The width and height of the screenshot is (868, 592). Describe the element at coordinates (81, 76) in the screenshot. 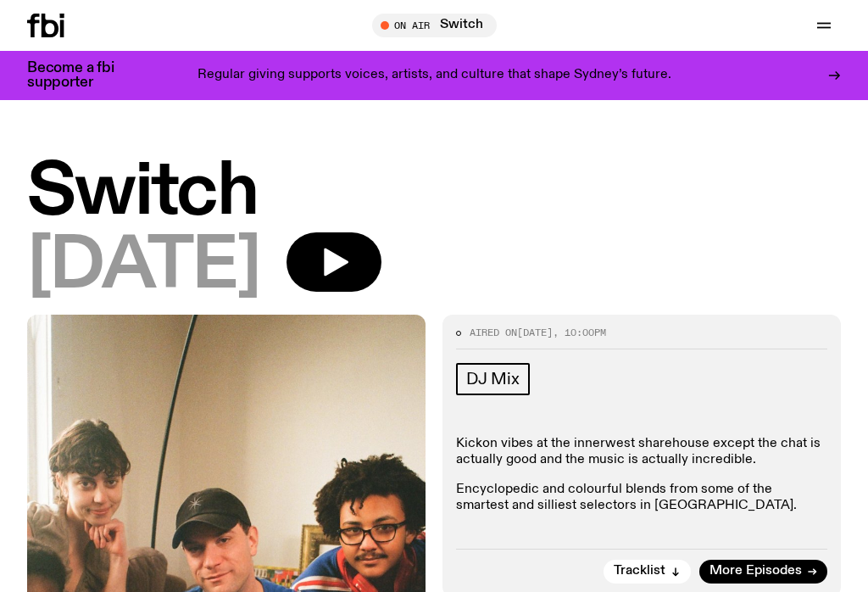

I see `h3: Become a fbi supporter` at that location.